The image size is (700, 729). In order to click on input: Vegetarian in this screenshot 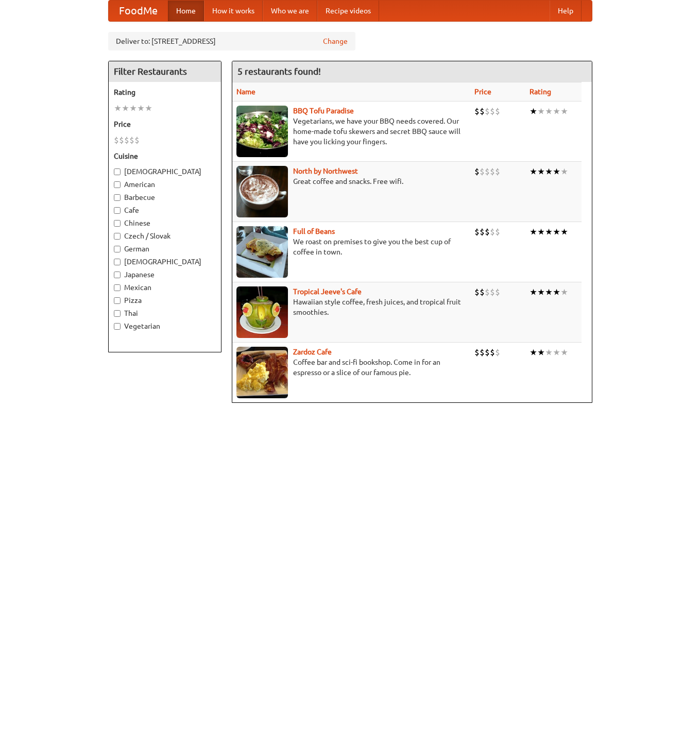, I will do `click(117, 326)`.